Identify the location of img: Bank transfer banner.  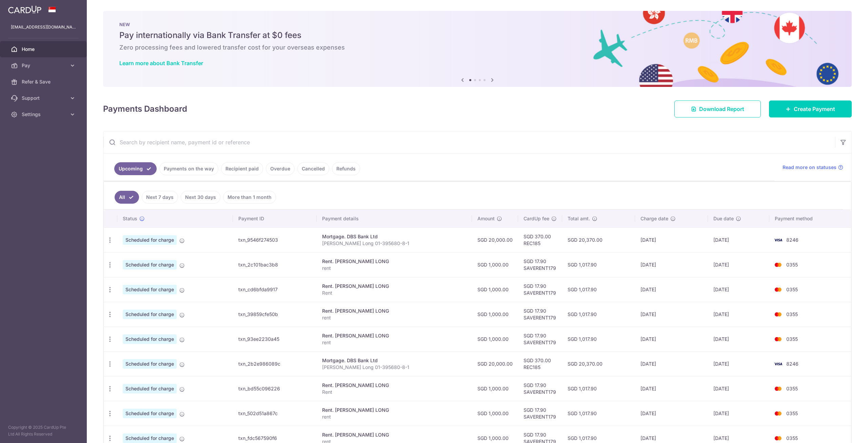
(478, 49).